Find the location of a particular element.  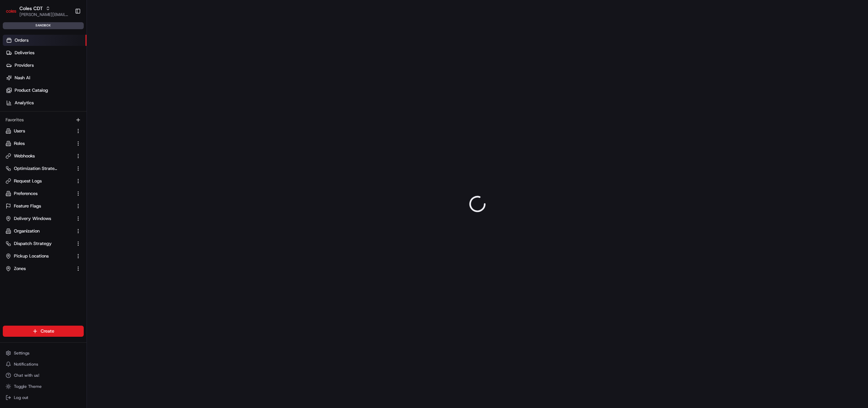

a: Optimization Strategy is located at coordinates (39, 168).